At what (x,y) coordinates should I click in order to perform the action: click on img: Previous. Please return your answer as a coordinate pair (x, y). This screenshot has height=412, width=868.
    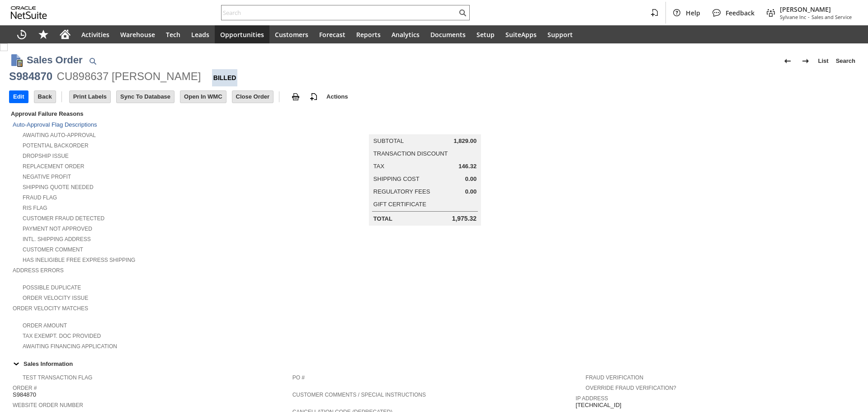
    Looking at the image, I should click on (788, 61).